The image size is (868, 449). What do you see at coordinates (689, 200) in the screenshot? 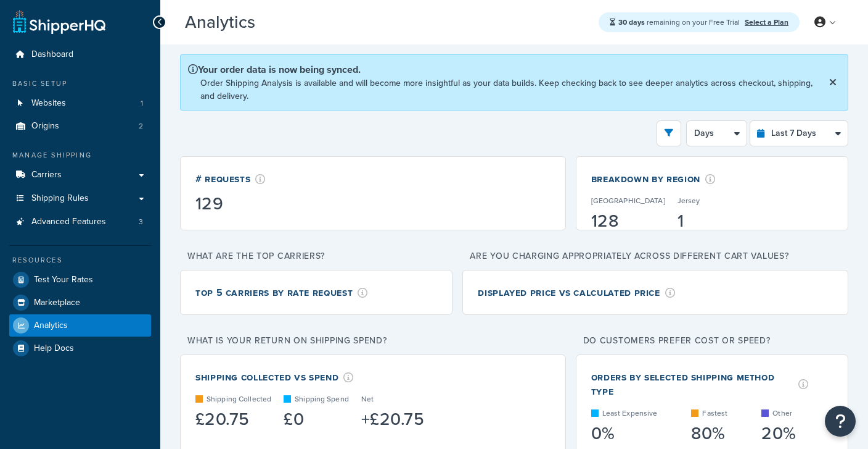
I see `p: Jersey` at bounding box center [689, 200].